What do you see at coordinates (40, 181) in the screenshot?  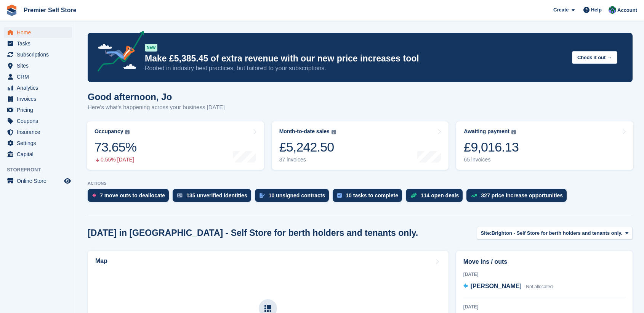 I see `span: Online Store` at bounding box center [40, 181].